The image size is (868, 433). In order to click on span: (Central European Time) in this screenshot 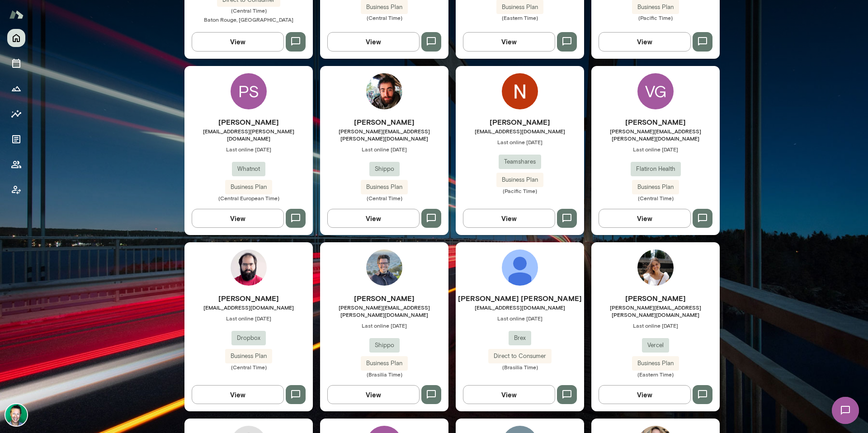, I will do `click(249, 198)`.